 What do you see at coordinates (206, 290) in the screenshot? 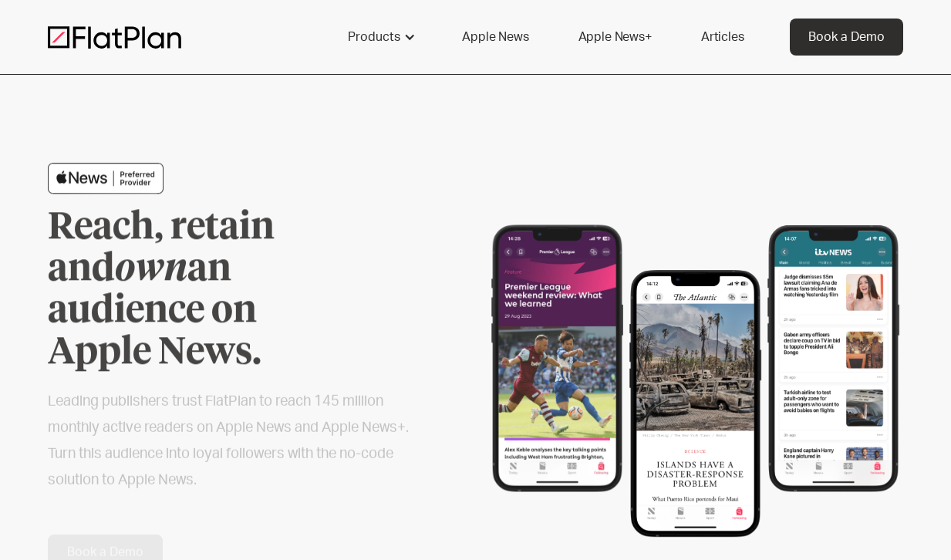
I see `h1: Reach, retain and an audience on Apple News.` at bounding box center [206, 290].